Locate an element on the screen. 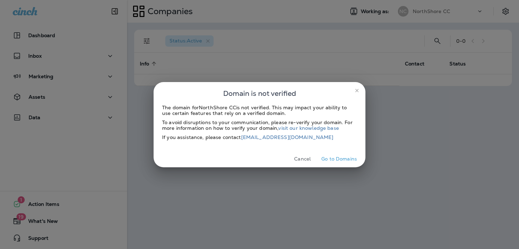 This screenshot has height=249, width=519. div: To avoid disruptions to your communication, please re-verify your domain. For more information on... is located at coordinates (260, 125).